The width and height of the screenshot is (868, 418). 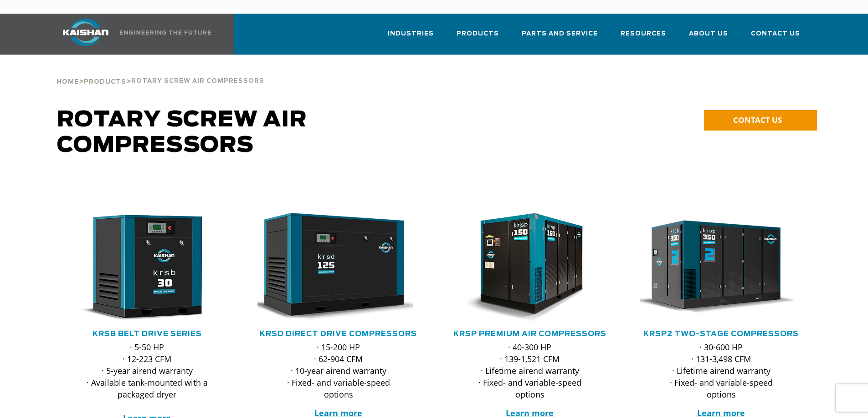 What do you see at coordinates (165, 32) in the screenshot?
I see `img: Engineering the future` at bounding box center [165, 32].